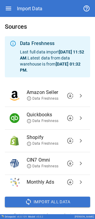 The height and width of the screenshot is (219, 95). Describe the element at coordinates (53, 44) in the screenshot. I see `div: Data Freshness` at that location.